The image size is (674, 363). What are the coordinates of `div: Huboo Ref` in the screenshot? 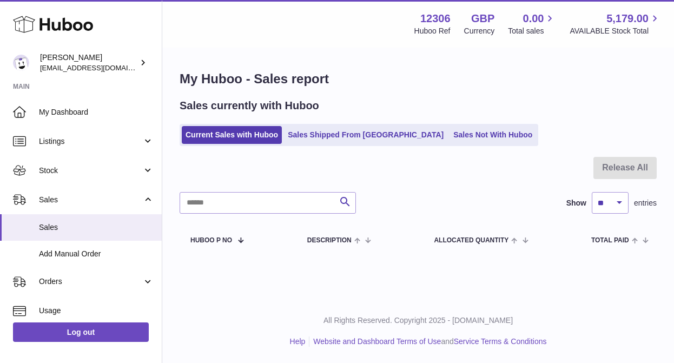 It's located at (432, 31).